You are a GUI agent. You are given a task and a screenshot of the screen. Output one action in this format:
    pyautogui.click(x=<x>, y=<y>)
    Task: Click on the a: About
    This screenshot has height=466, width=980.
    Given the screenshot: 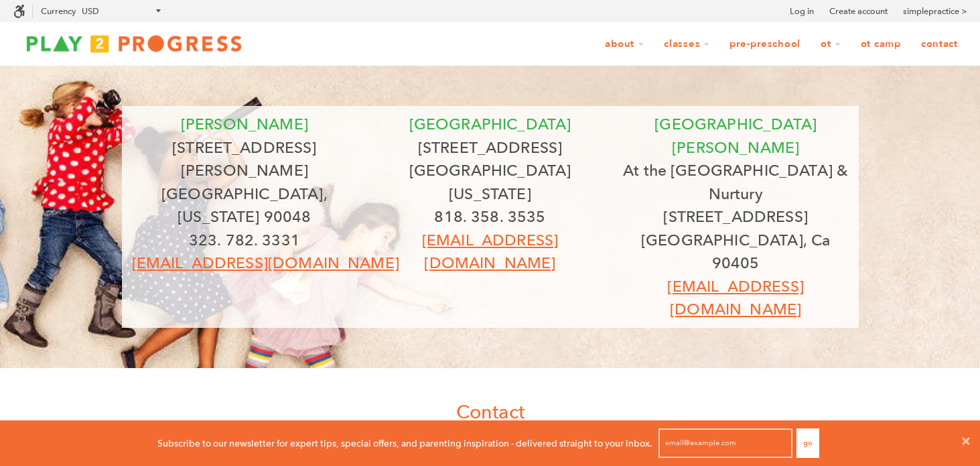 What is the action you would take?
    pyautogui.click(x=624, y=44)
    